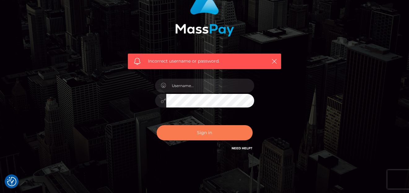 The width and height of the screenshot is (409, 193). I want to click on button: Sign in, so click(205, 133).